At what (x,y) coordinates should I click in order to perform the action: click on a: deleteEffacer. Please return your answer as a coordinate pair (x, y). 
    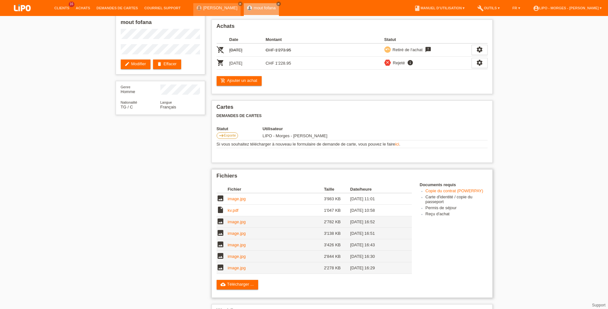
    Looking at the image, I should click on (167, 64).